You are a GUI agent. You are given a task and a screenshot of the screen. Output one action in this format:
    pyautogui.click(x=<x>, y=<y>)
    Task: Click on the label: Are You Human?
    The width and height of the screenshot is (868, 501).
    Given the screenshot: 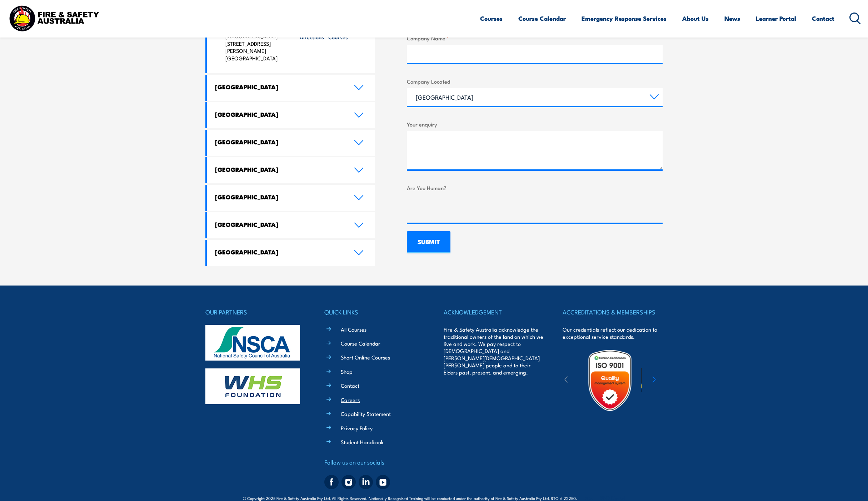 What is the action you would take?
    pyautogui.click(x=534, y=188)
    